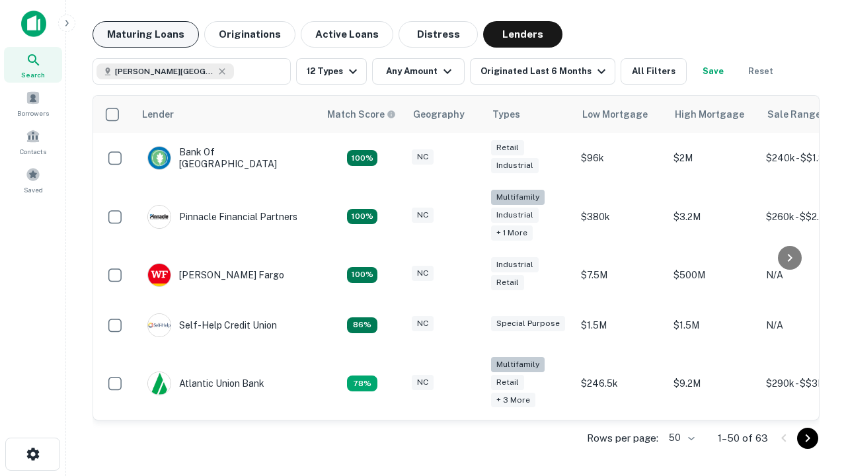 This screenshot has height=476, width=846. Describe the element at coordinates (212, 325) in the screenshot. I see `div: Self-help Credit Union` at that location.